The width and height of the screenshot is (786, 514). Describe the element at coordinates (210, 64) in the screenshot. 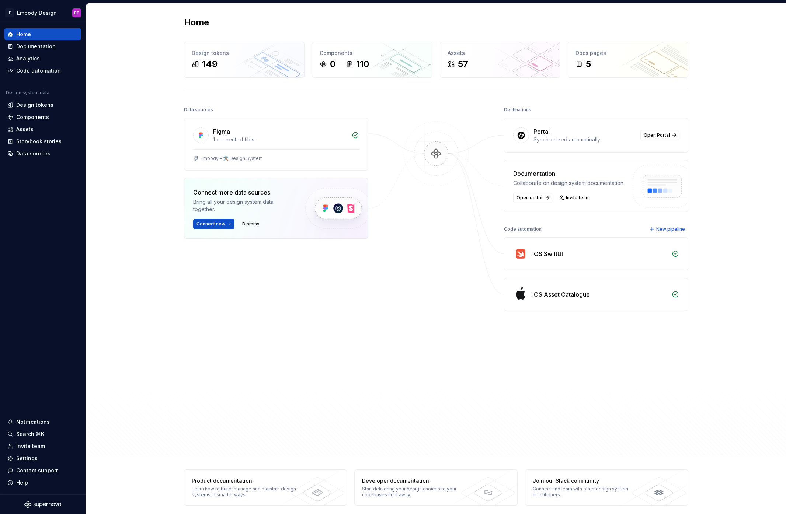

I see `div: 149` at that location.